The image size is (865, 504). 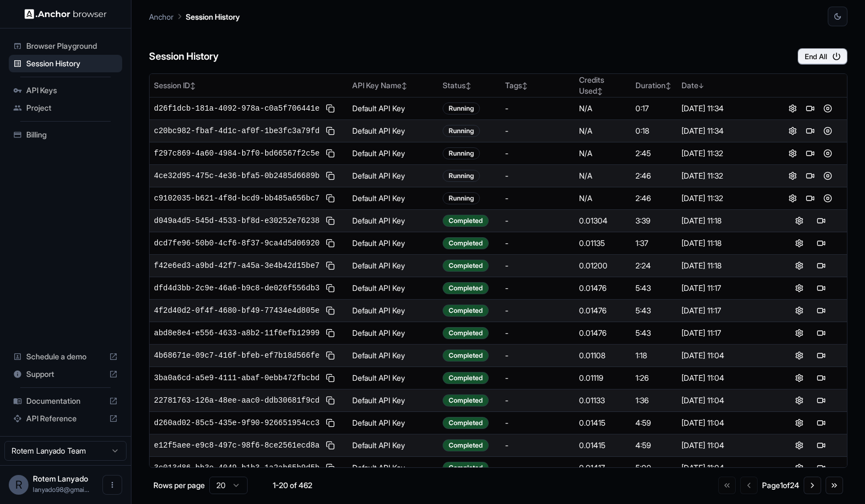 I want to click on span: c20bc982-fbaf-4d1c-af0f-1be3fc3a79fd, so click(x=237, y=131).